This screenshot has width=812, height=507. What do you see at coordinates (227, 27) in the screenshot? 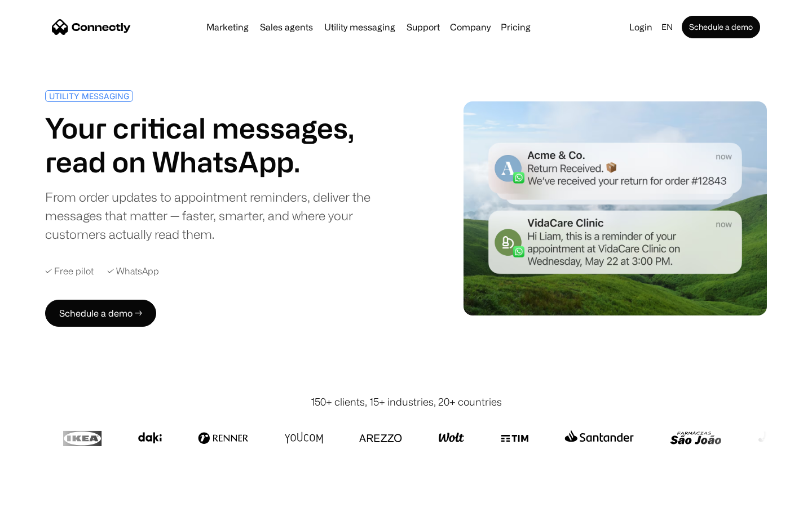
I see `a: Marketing` at bounding box center [227, 27].